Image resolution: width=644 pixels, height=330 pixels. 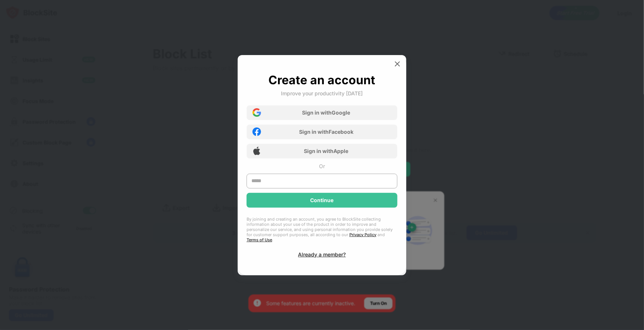 What do you see at coordinates (322, 254) in the screenshot?
I see `div: Already a member?` at bounding box center [322, 254].